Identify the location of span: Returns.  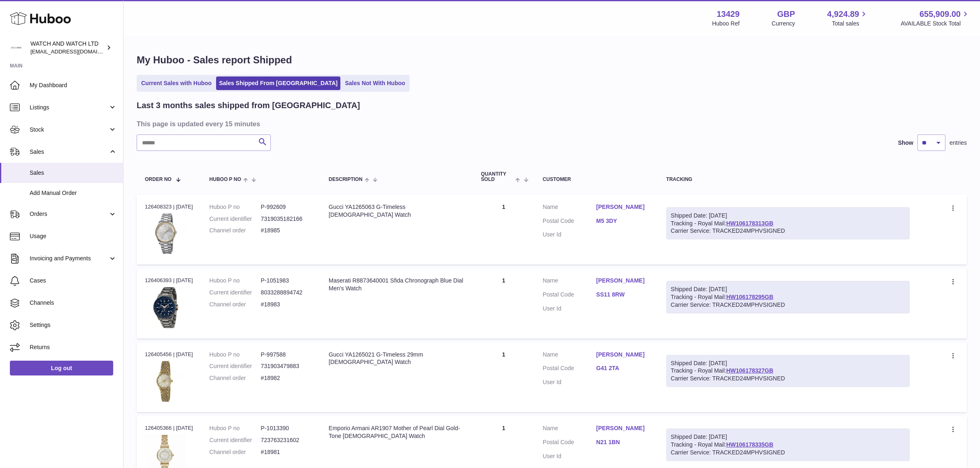
(73, 347).